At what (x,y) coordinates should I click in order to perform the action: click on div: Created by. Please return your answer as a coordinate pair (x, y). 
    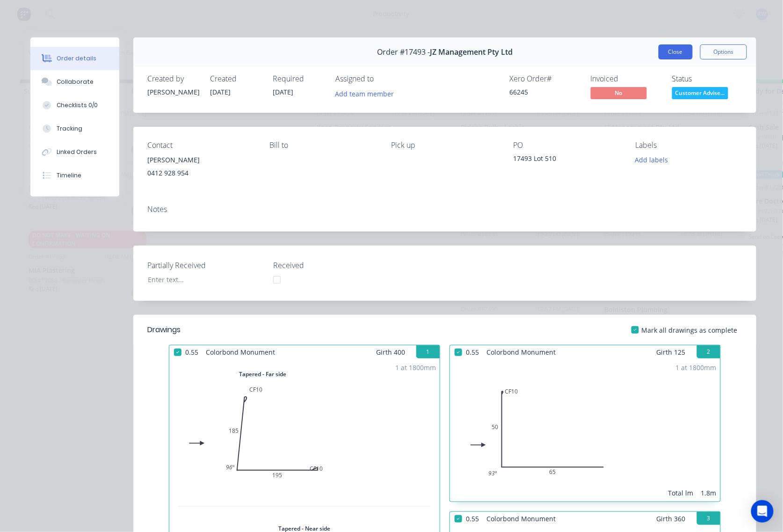
    Looking at the image, I should click on (173, 79).